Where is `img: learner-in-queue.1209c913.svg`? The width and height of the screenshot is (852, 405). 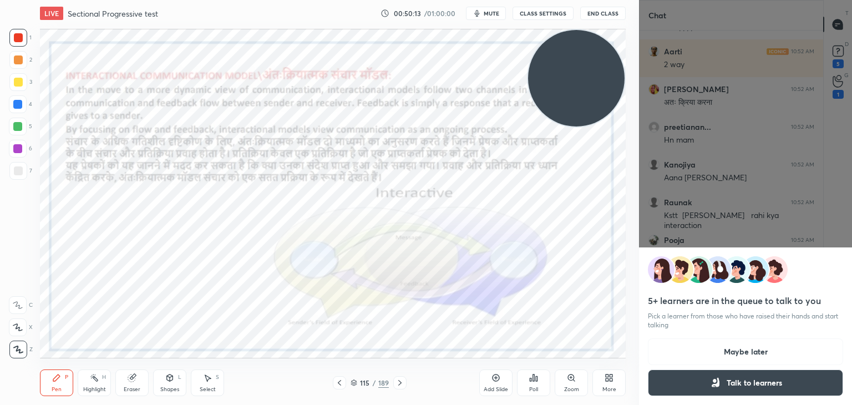 img: learner-in-queue.1209c913.svg is located at coordinates (718, 270).